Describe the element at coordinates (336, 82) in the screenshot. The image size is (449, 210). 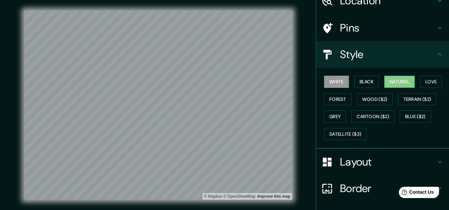
I see `button: White` at that location.